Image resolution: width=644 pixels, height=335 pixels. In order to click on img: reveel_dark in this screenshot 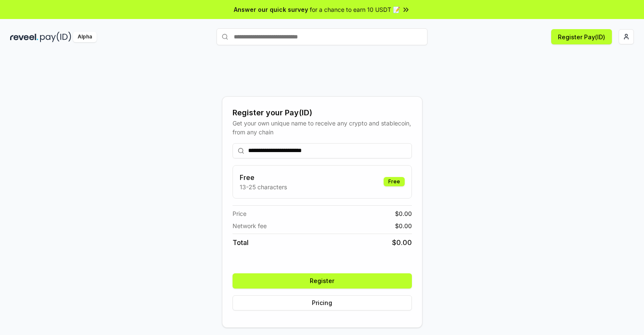, I will do `click(24, 37)`.